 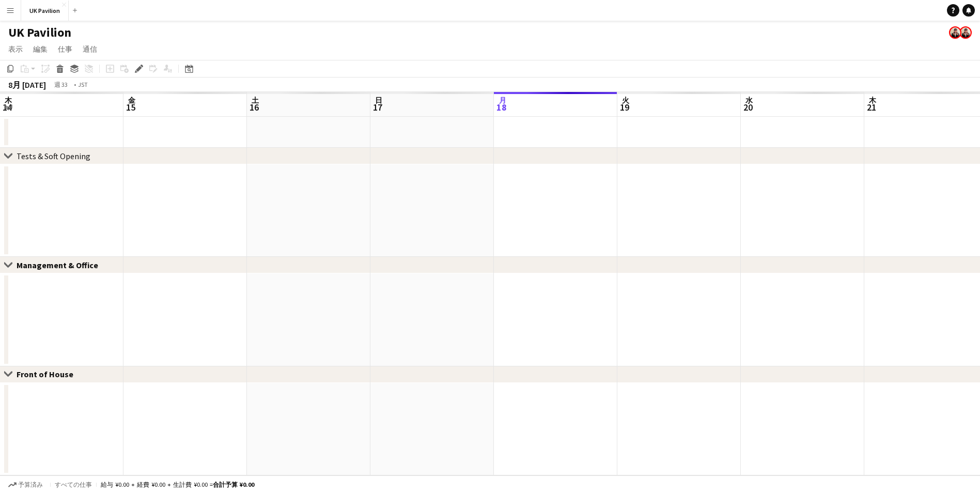 I want to click on span: すべての仕事, so click(x=74, y=484).